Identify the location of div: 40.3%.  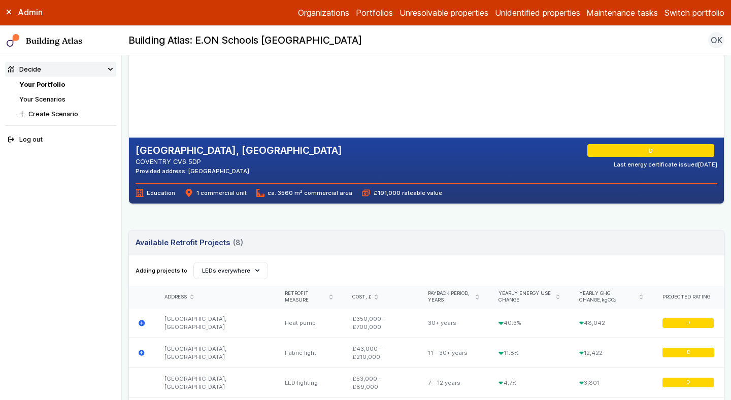
(529, 323).